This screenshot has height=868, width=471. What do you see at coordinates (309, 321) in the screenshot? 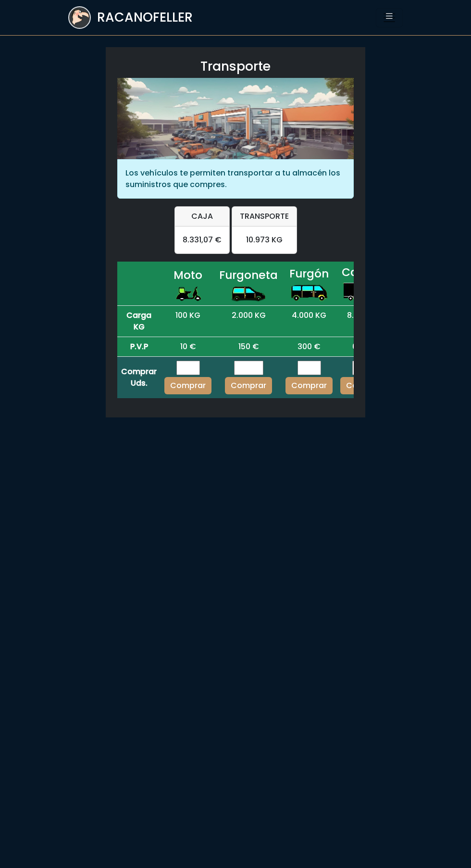
I see `td: 4.000 KG` at bounding box center [309, 321].